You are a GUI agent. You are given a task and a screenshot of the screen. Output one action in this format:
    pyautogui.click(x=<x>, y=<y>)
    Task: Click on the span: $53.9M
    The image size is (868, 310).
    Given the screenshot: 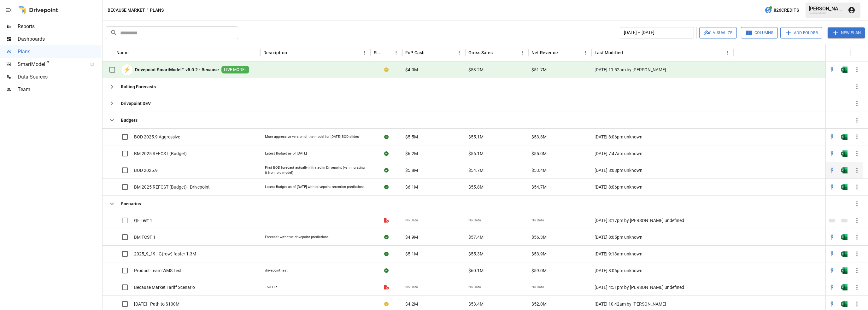 What is the action you would take?
    pyautogui.click(x=539, y=254)
    